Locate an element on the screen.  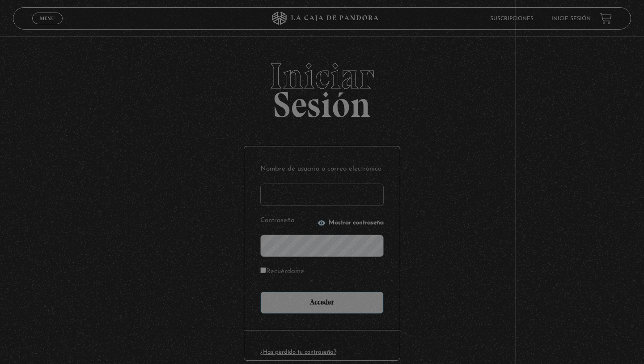
span: Iniciar is located at coordinates (322, 76).